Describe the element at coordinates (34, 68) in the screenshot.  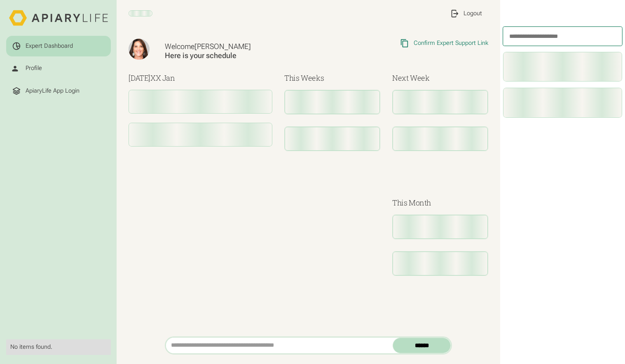
I see `div: Profile` at that location.